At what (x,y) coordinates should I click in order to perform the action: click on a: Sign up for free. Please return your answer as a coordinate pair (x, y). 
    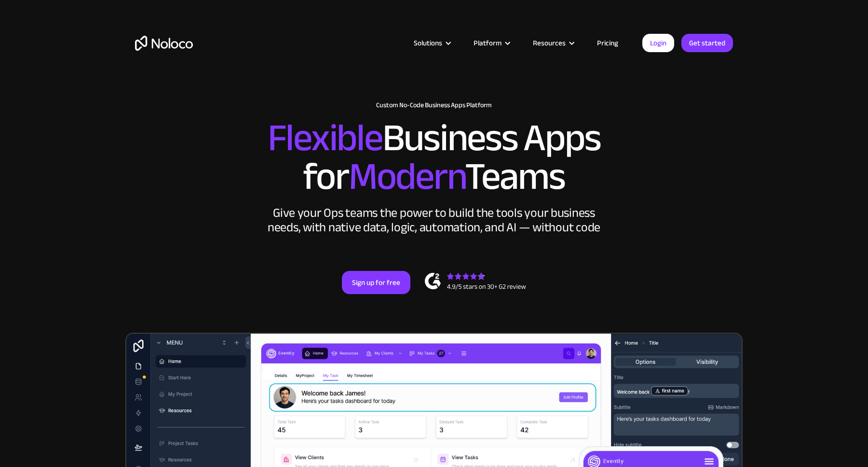
    Looking at the image, I should click on (376, 282).